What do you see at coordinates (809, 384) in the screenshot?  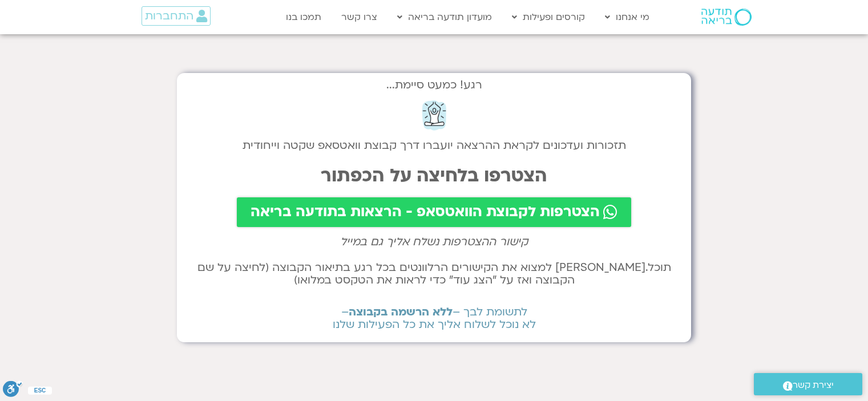 I see `a: יצירת קשר` at bounding box center [809, 384].